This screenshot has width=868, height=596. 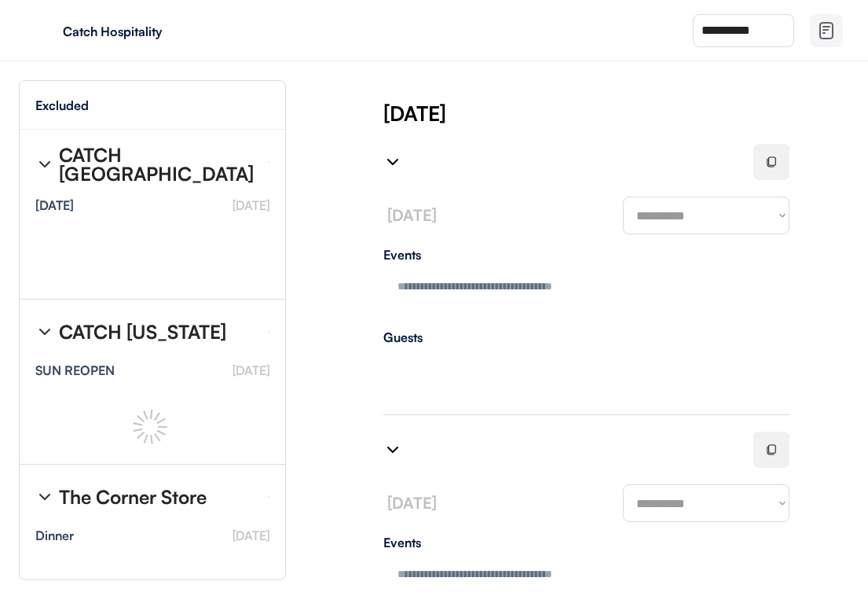 What do you see at coordinates (62, 105) in the screenshot?
I see `div: Excluded` at bounding box center [62, 105].